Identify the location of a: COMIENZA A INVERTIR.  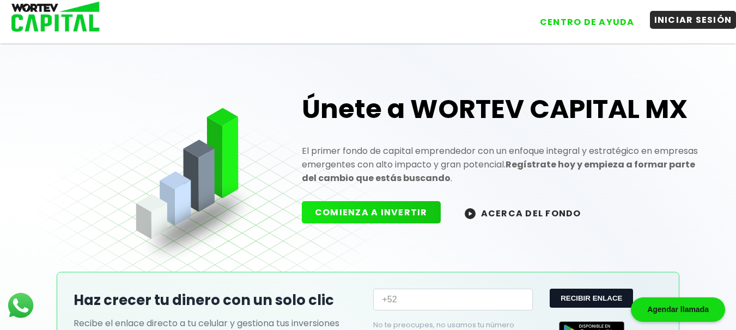
(376, 212).